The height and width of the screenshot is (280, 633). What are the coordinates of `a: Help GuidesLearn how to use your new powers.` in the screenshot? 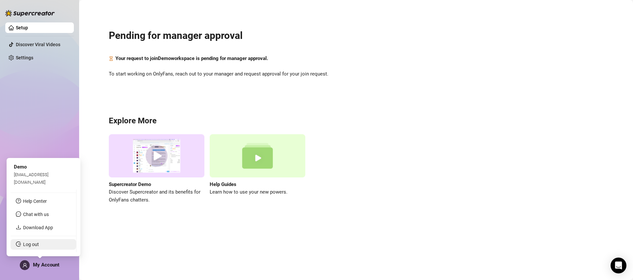 It's located at (257, 169).